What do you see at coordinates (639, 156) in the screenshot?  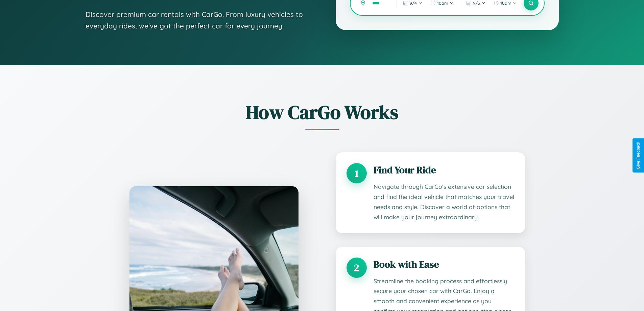 I see `div: Give Feedback` at bounding box center [639, 156].